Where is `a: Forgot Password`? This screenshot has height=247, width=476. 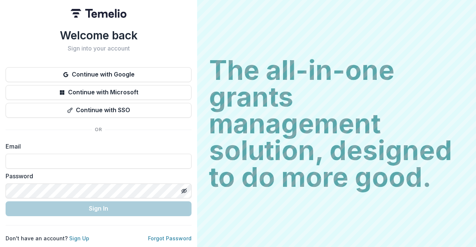 a: Forgot Password is located at coordinates (170, 238).